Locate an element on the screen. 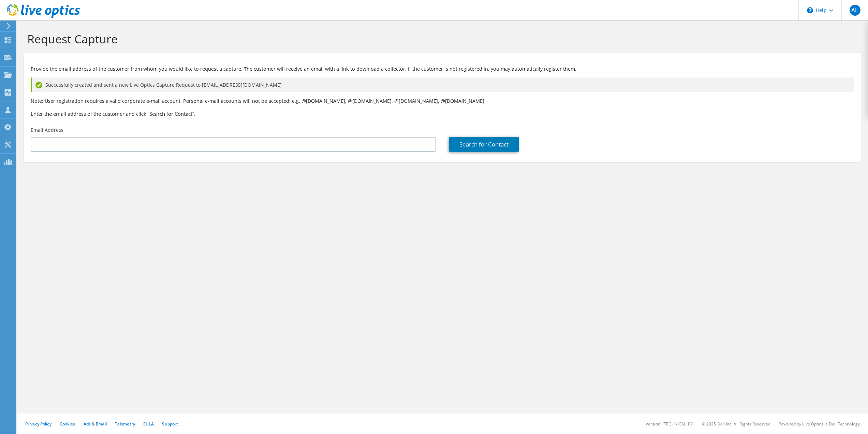  a: Search for Contact is located at coordinates (484, 144).